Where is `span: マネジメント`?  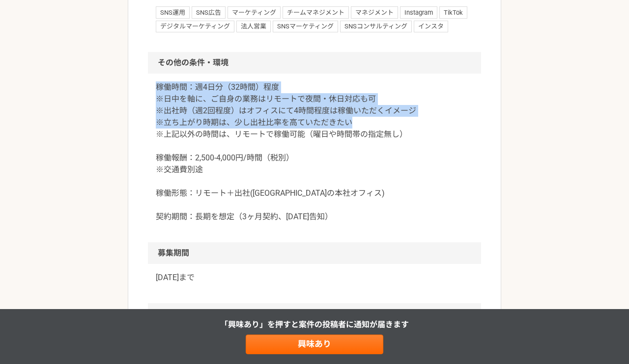
span: マネジメント is located at coordinates (374, 12).